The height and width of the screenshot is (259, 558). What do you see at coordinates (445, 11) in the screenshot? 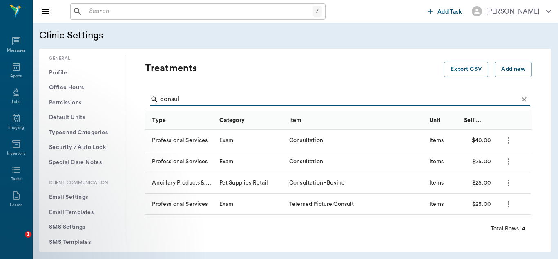
I see `button: Add Task` at bounding box center [445, 11].